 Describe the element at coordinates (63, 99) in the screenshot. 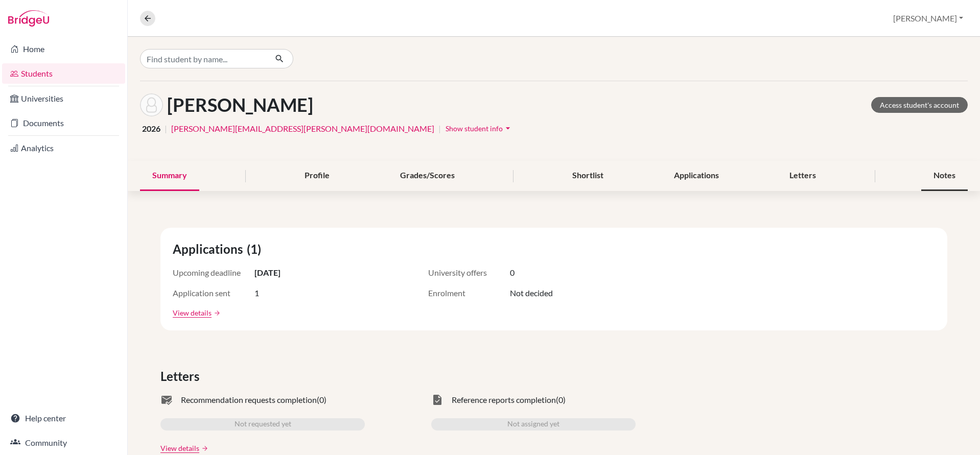

I see `a: Universities` at that location.